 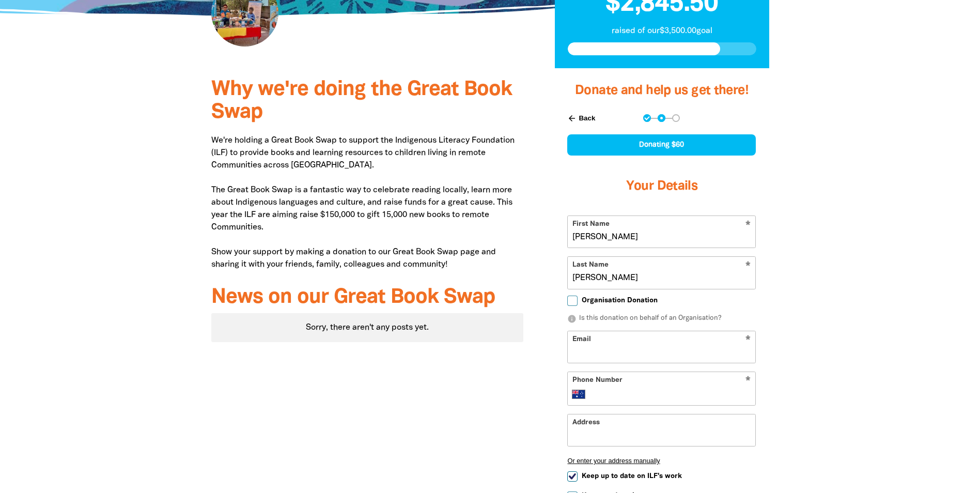 What do you see at coordinates (662, 186) in the screenshot?
I see `h3: Your Details` at bounding box center [662, 186].